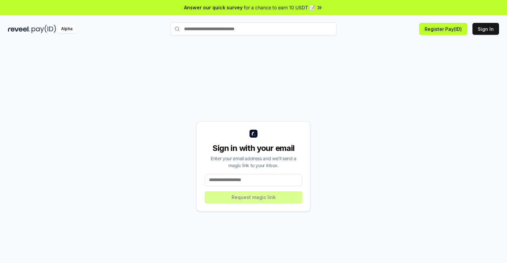 This screenshot has height=263, width=507. Describe the element at coordinates (19, 29) in the screenshot. I see `img: reveel_dark` at that location.